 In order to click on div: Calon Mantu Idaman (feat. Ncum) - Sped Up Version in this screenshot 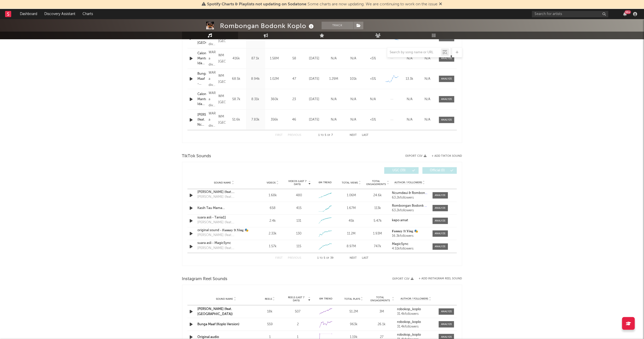, I will do `click(202, 99)`.